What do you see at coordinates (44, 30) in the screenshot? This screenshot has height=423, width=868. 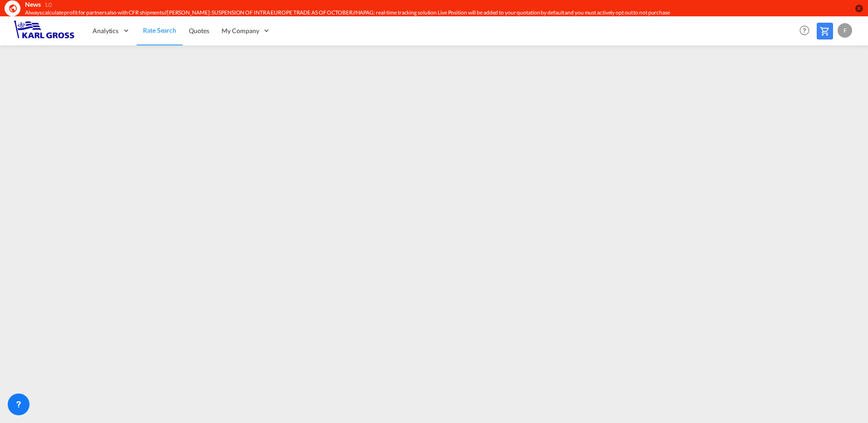 I see `img: 3269c73066d711f095e541db4db89301.png` at bounding box center [44, 30].